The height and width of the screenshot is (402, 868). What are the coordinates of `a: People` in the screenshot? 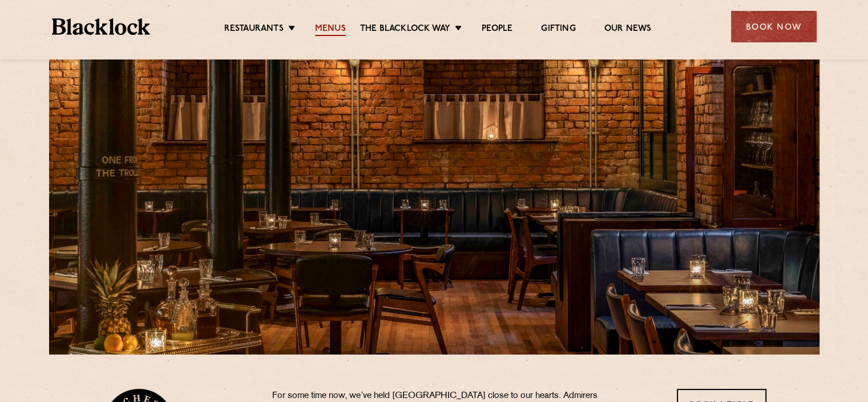 It's located at (497, 30).